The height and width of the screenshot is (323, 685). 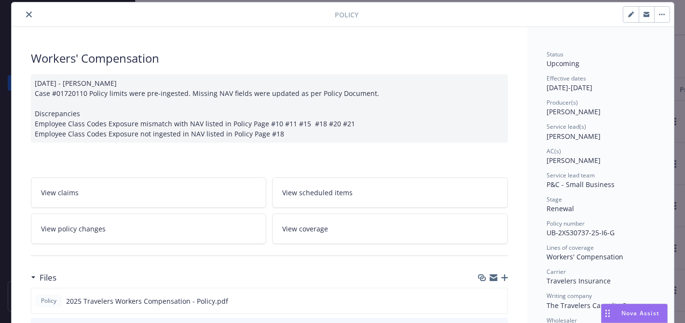 I want to click on a: View policy changes, so click(x=149, y=229).